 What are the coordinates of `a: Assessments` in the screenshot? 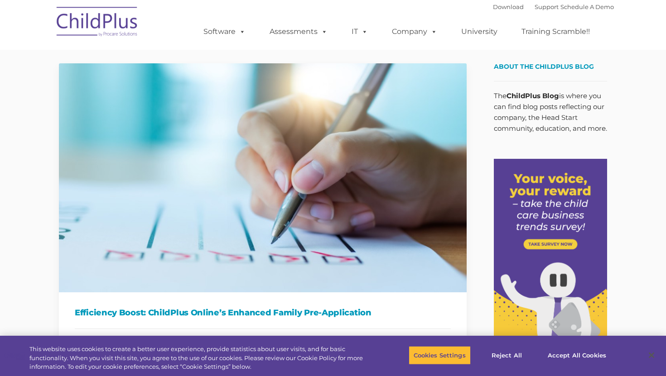 It's located at (298, 32).